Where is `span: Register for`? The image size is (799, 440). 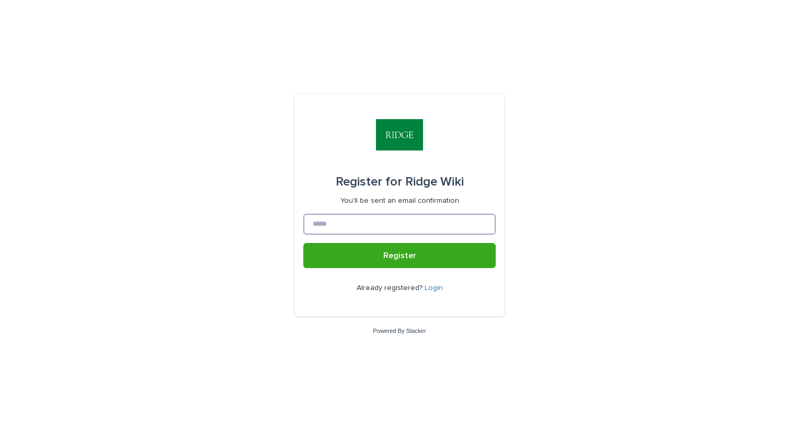
span: Register for is located at coordinates (368, 182).